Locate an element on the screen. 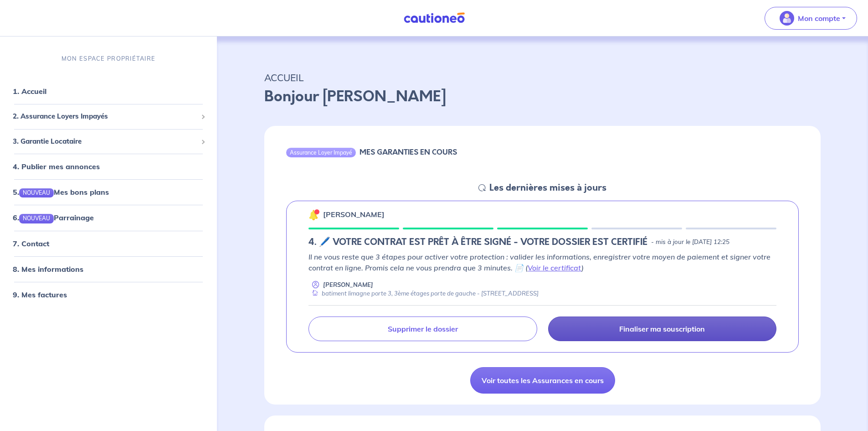  a: 6.NOUVEAUParrainage is located at coordinates (53, 217).